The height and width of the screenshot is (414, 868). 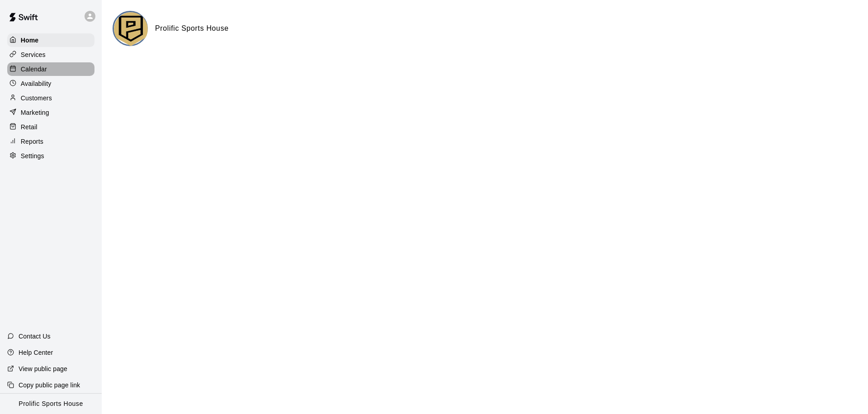 I want to click on a: Retail, so click(x=51, y=127).